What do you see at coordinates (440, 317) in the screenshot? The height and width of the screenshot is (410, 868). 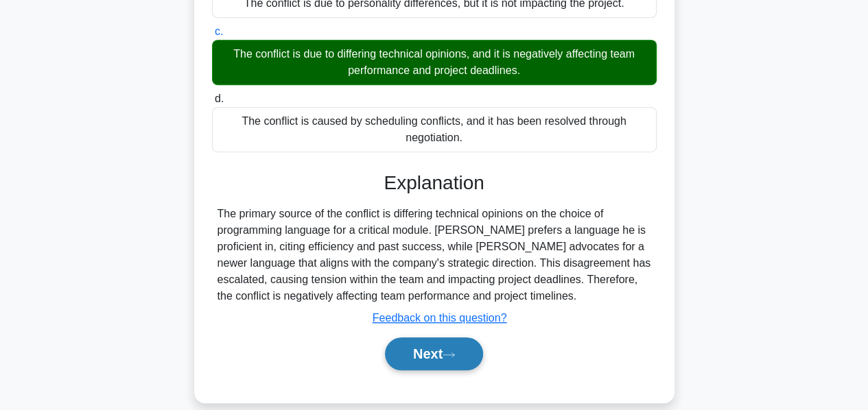 I see `u: Feedback on this question?` at bounding box center [440, 317].